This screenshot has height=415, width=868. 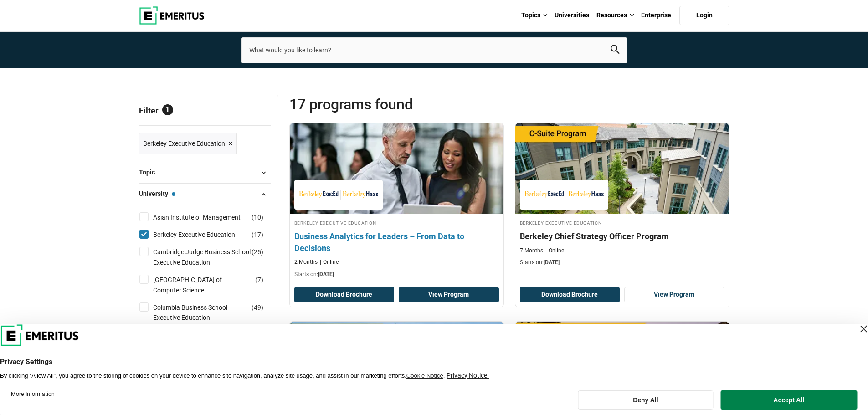 I want to click on span: 10, so click(x=258, y=217).